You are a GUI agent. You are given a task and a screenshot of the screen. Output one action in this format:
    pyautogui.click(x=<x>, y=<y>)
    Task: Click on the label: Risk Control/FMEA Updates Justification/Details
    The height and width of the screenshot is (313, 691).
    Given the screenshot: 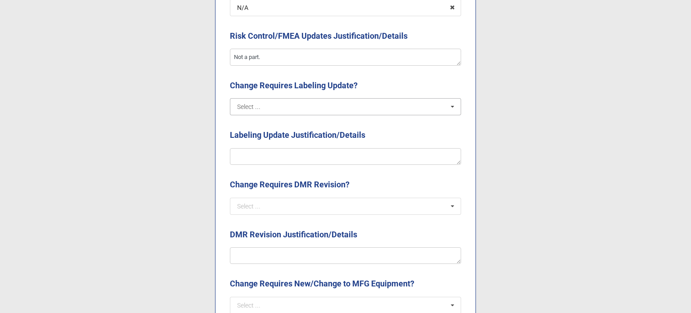 What is the action you would take?
    pyautogui.click(x=318, y=36)
    